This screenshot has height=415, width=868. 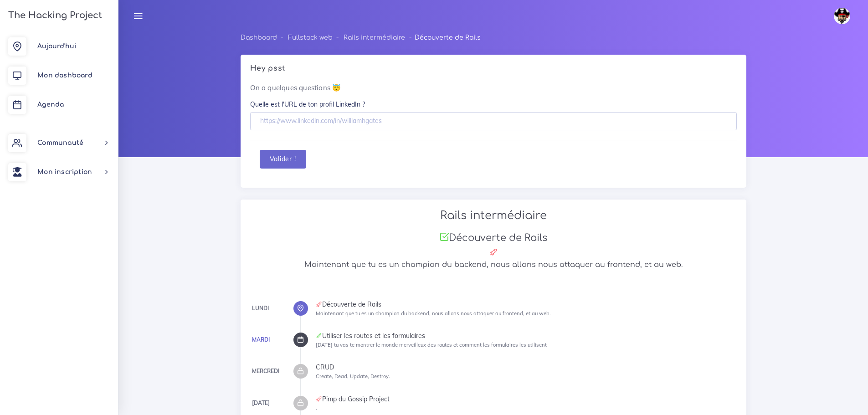 What do you see at coordinates (260, 308) in the screenshot?
I see `div: Lundi` at bounding box center [260, 308].